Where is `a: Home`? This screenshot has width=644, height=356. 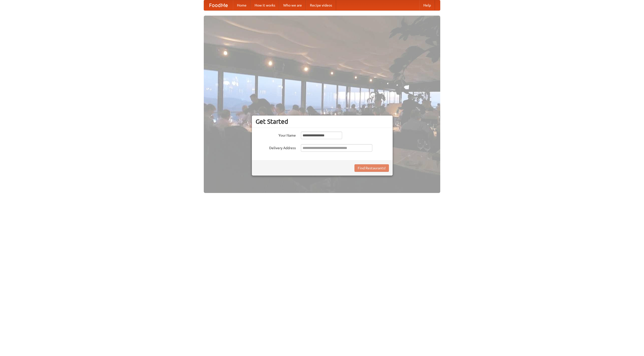
a: Home is located at coordinates (242, 5).